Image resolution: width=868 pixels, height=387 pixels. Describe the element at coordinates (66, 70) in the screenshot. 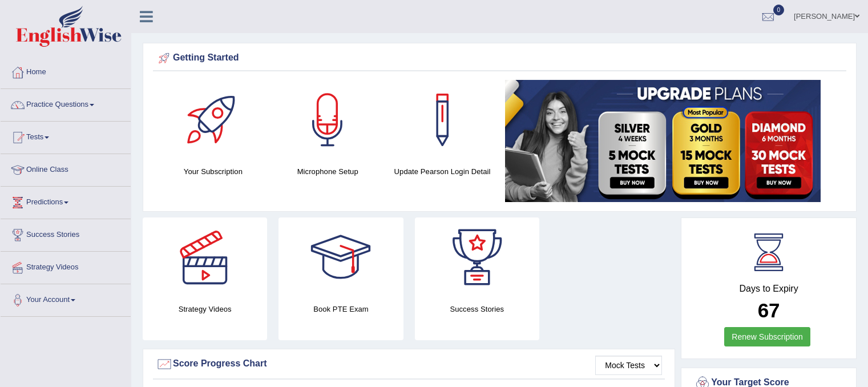

I see `a: Home` at that location.